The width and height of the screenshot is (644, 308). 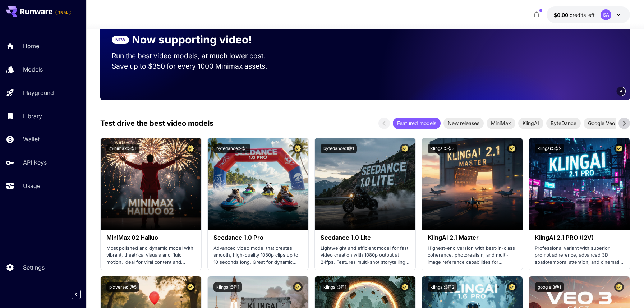 I want to click on div: $0.00, so click(x=575, y=15).